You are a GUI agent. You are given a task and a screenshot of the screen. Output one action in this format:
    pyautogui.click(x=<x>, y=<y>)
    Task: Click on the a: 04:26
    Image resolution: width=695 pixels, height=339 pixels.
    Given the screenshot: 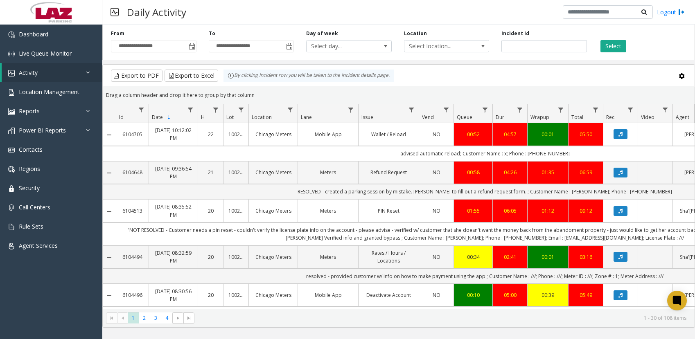 What is the action you would take?
    pyautogui.click(x=510, y=172)
    